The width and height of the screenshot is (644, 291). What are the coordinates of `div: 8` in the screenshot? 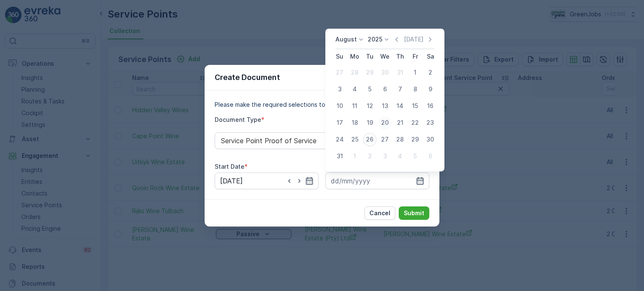 It's located at (415, 89).